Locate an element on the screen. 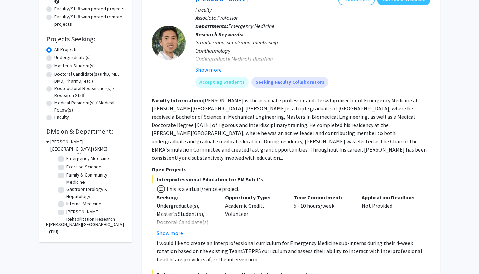  p: Faculty is located at coordinates (313, 10).